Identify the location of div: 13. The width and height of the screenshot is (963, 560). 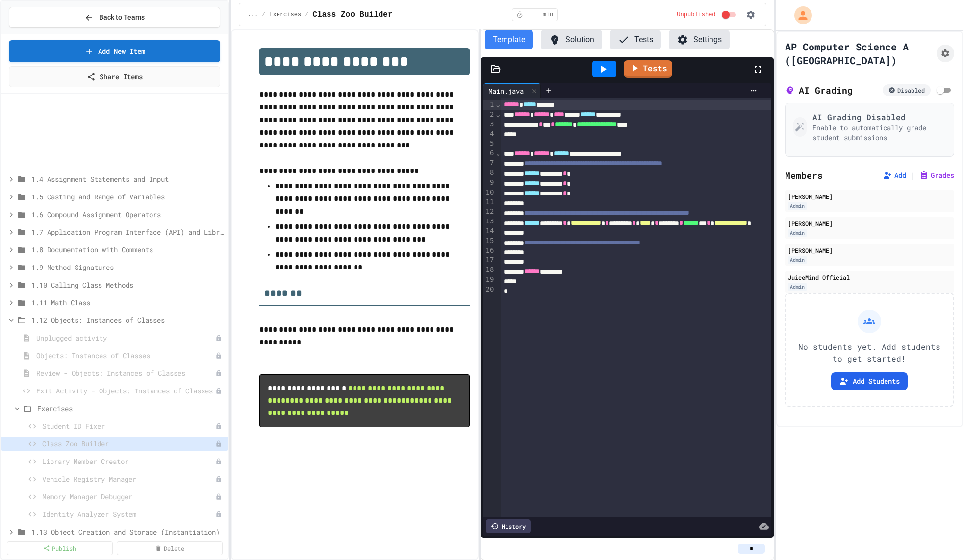
(489, 222).